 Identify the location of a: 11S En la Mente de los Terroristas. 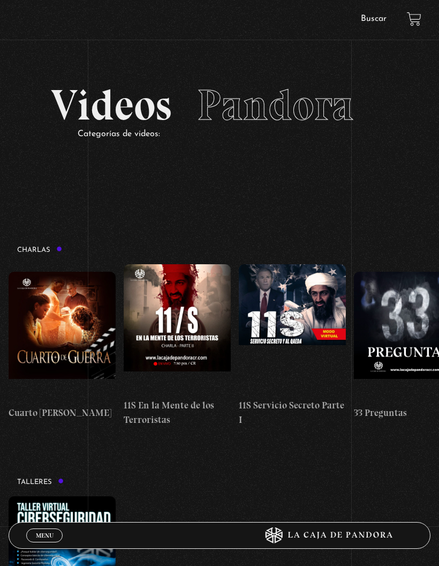
(177, 345).